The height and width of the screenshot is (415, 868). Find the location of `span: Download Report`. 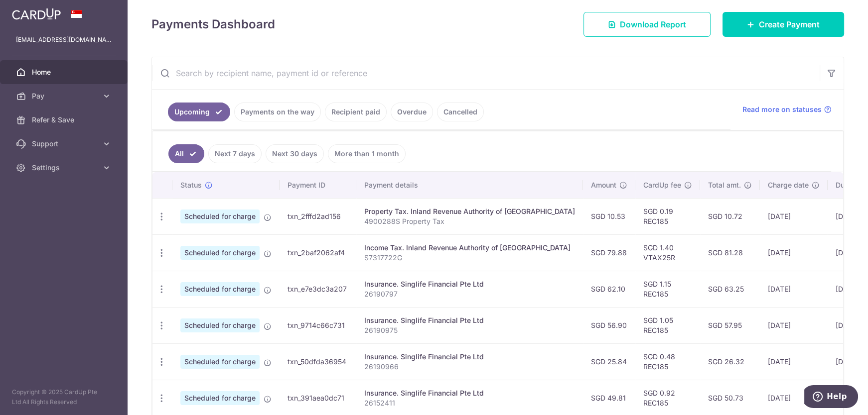

span: Download Report is located at coordinates (652, 24).